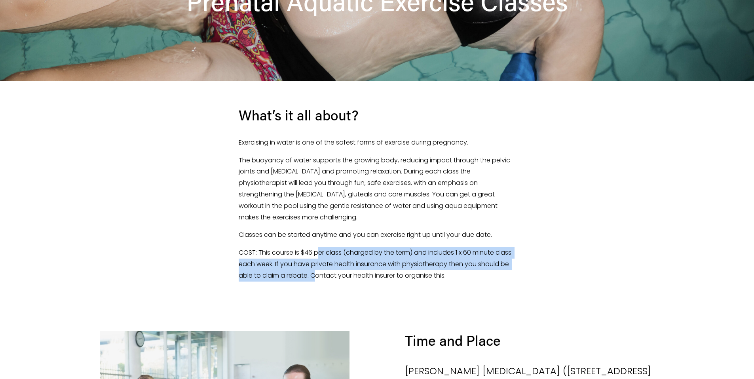  I want to click on h3: What’s it all about?, so click(377, 115).